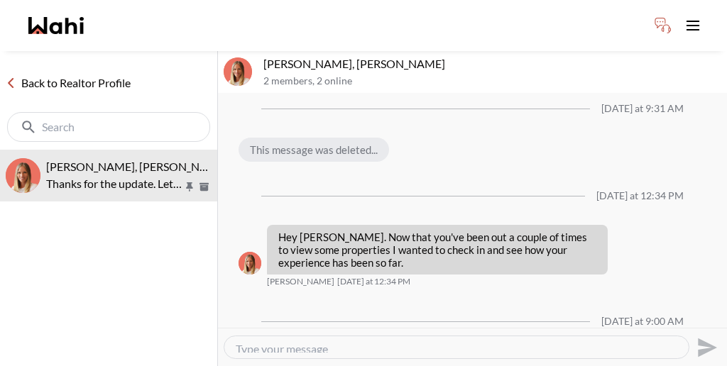 The height and width of the screenshot is (366, 727). What do you see at coordinates (56, 26) in the screenshot?
I see `a: Wahi homepage` at bounding box center [56, 26].